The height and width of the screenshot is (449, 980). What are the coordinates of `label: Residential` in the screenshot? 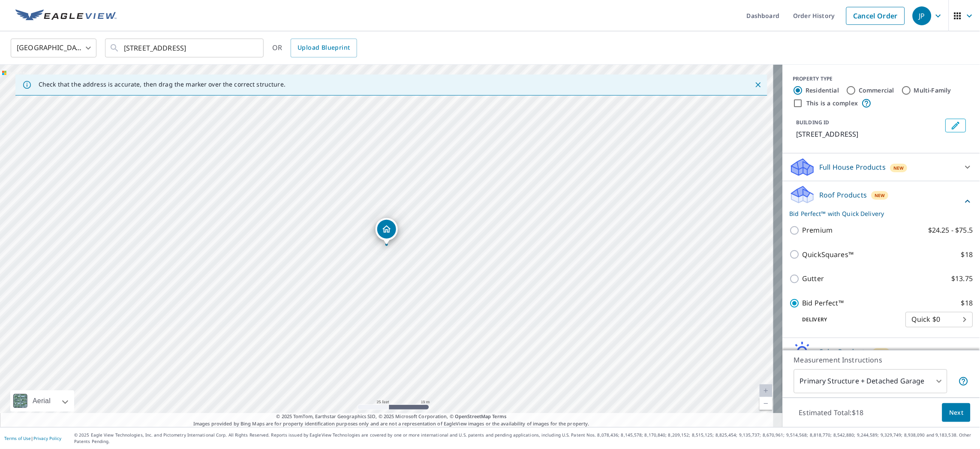 It's located at (823, 90).